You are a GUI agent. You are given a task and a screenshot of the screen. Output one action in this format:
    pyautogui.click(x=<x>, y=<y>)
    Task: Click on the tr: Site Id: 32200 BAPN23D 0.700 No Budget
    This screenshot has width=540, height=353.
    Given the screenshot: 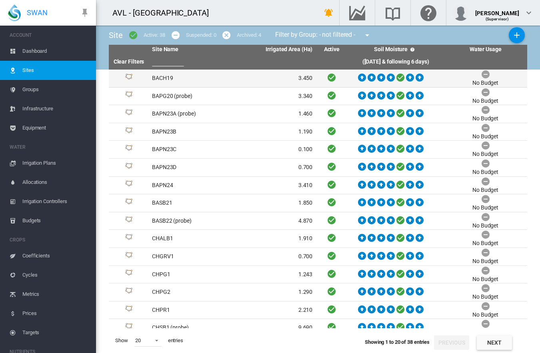 What is the action you would take?
    pyautogui.click(x=318, y=168)
    